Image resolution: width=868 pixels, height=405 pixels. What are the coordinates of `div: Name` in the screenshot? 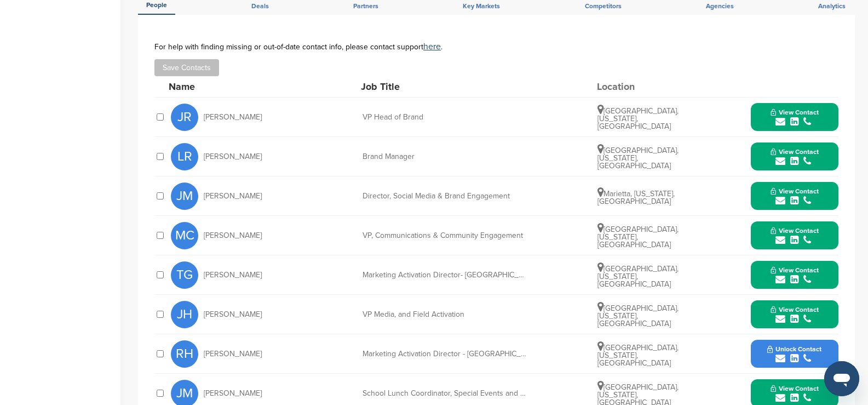 It's located at (229, 87).